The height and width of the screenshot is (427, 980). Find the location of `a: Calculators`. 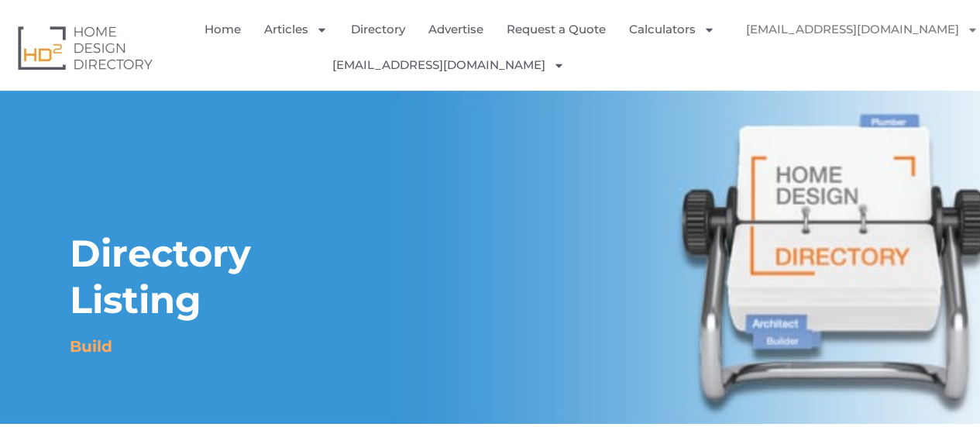

a: Calculators is located at coordinates (671, 29).